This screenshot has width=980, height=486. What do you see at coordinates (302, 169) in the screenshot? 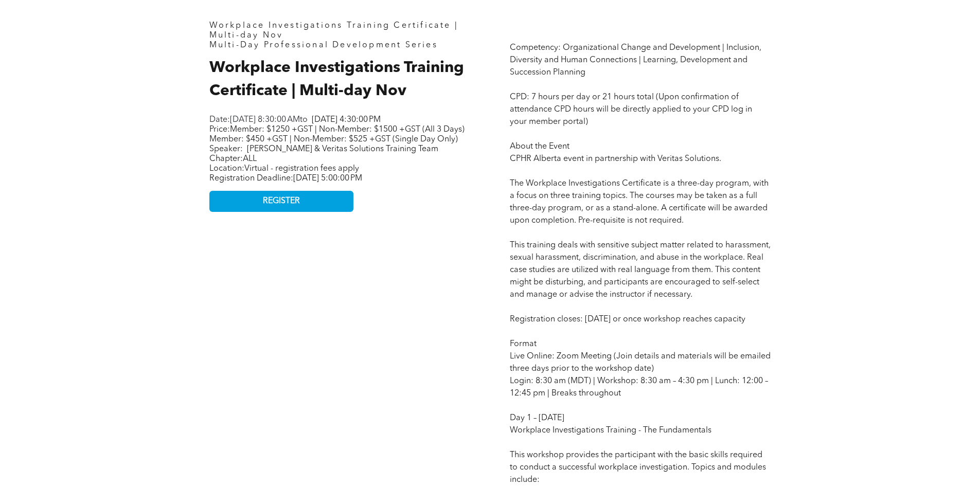
I see `span: Virtual - registration fees apply` at bounding box center [302, 169].